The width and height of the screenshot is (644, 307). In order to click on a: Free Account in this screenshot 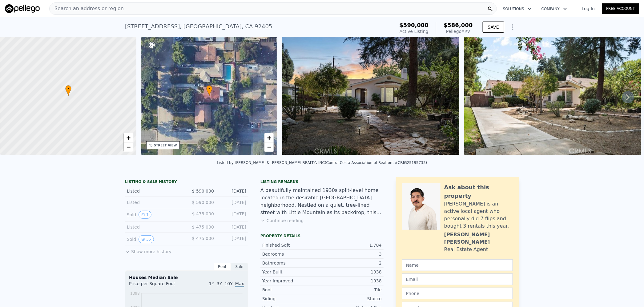, I will do `click(620, 8)`.